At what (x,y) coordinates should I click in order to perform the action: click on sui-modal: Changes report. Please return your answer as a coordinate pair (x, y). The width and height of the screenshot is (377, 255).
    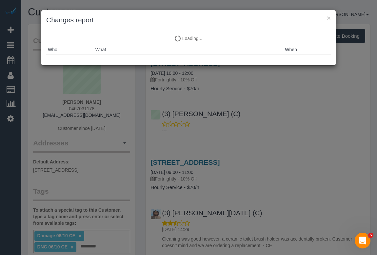
    Looking at the image, I should click on (188, 38).